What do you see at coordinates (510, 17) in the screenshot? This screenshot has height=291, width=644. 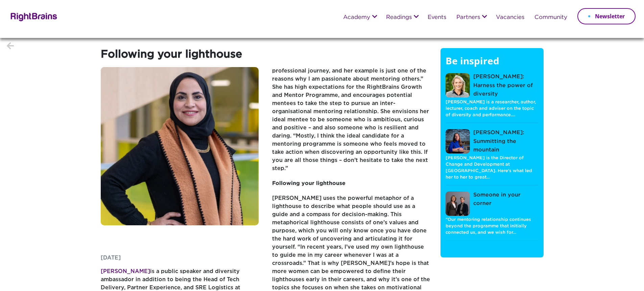 I see `a: Vacancies` at bounding box center [510, 17].